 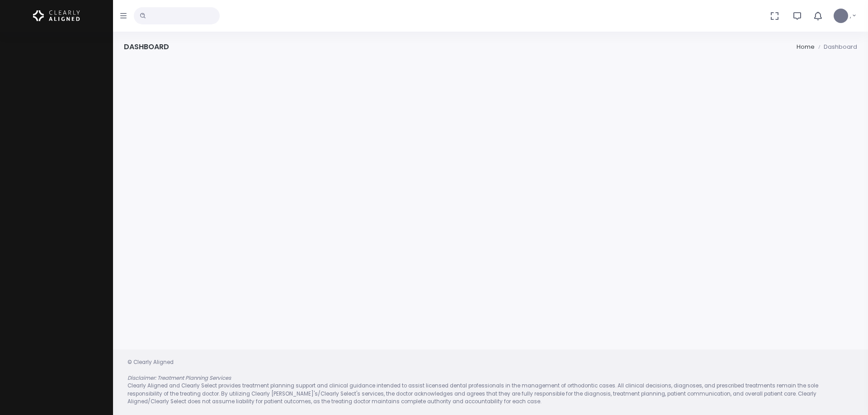 What do you see at coordinates (57, 16) in the screenshot?
I see `a: Logo Horizontal` at bounding box center [57, 16].